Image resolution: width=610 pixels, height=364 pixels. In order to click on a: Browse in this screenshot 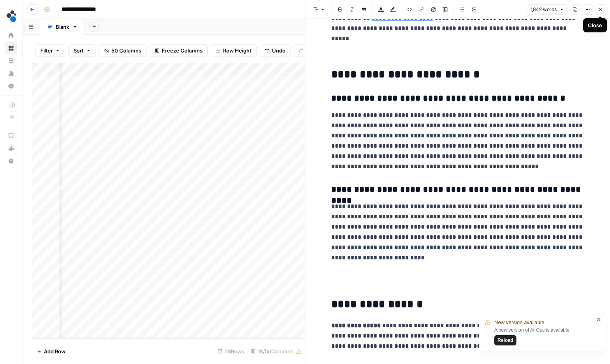, I will do `click(11, 48)`.